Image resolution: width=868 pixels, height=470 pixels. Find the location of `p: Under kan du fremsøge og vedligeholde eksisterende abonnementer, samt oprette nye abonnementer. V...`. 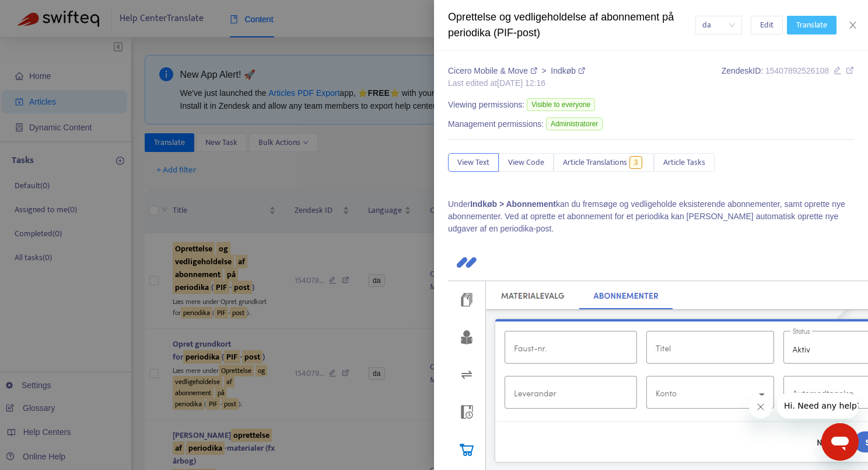

p: Under kan du fremsøge og vedligeholde eksisterende abonnementer, samt oprette nye abonnementer. V... is located at coordinates (651, 216).